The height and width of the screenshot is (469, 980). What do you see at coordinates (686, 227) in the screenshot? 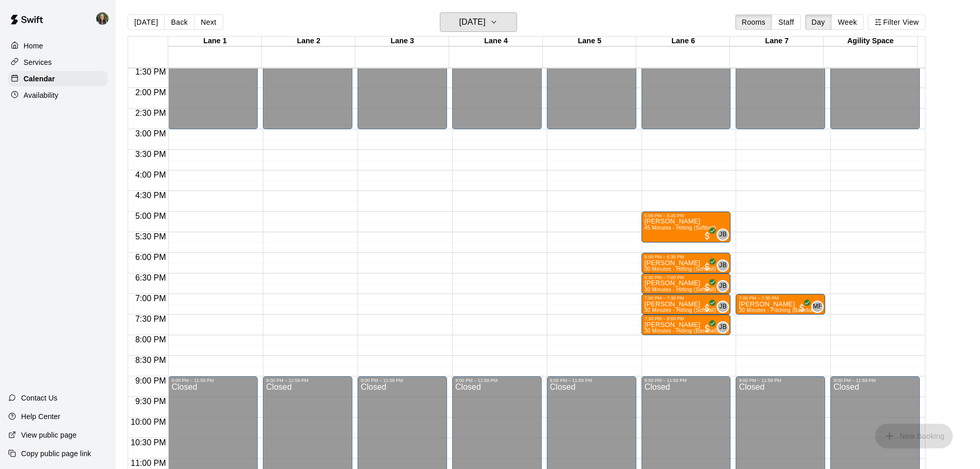
I see `div: 5:00 PM – 5:45 PM: Lily Amazeen` at bounding box center [686, 227].